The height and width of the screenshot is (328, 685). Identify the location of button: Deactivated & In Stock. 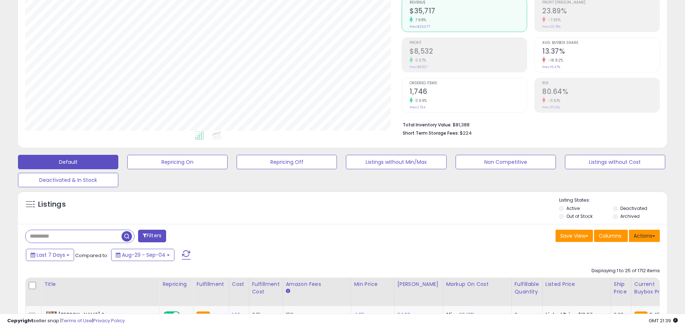
(68, 180).